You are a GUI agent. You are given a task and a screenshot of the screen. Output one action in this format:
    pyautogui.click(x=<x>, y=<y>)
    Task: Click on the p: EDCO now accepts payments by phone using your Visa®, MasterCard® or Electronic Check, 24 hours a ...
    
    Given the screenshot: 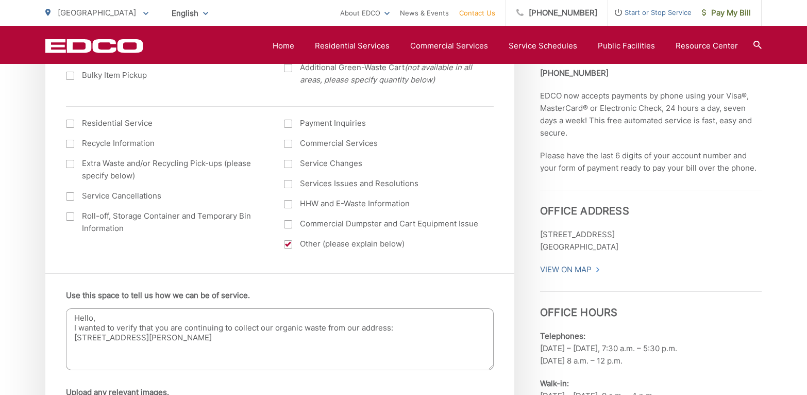 What is the action you would take?
    pyautogui.click(x=651, y=114)
    